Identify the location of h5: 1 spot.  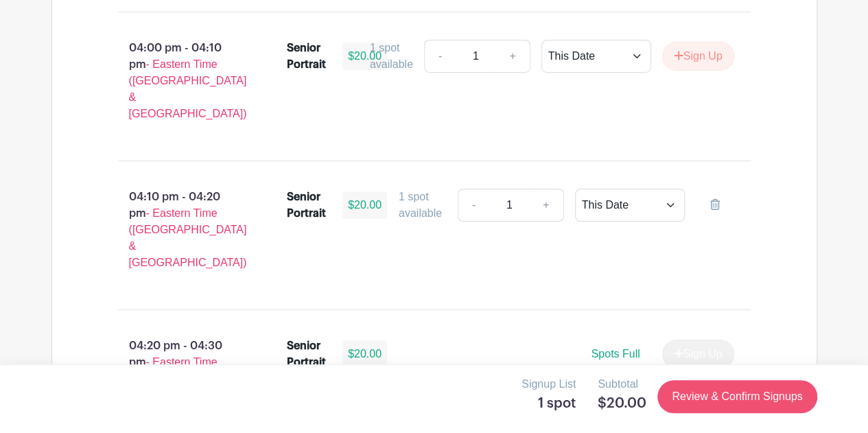
(548, 403).